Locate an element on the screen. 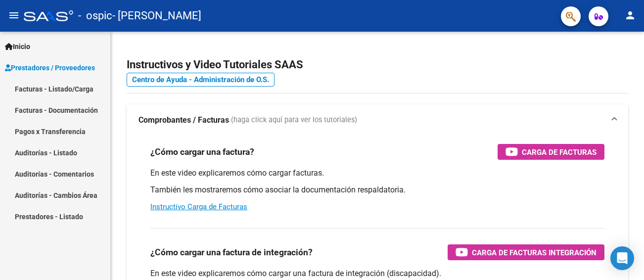  p: En este video explicaremos cómo cargar una factura de integración (discapacidad). is located at coordinates (377, 273).